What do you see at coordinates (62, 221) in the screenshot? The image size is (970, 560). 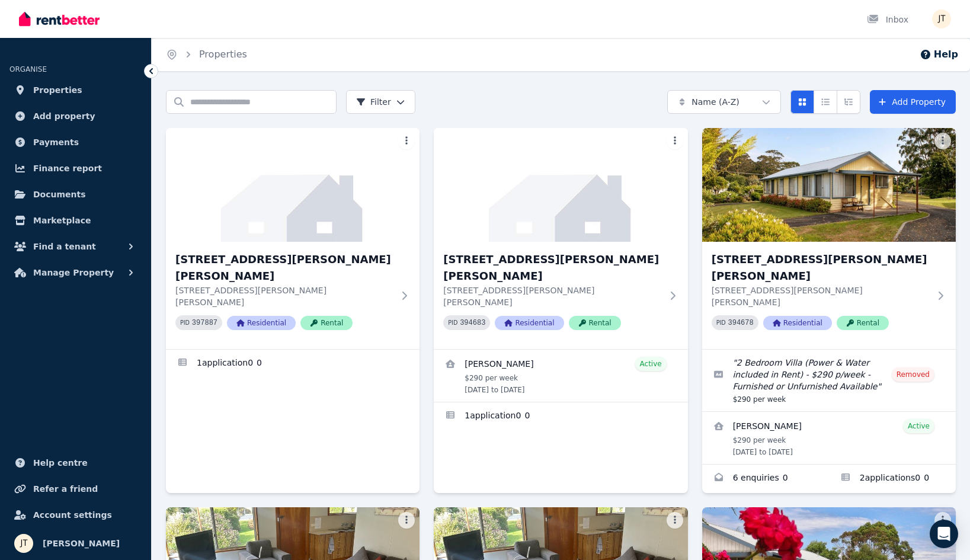 I see `span: Marketplace` at bounding box center [62, 221].